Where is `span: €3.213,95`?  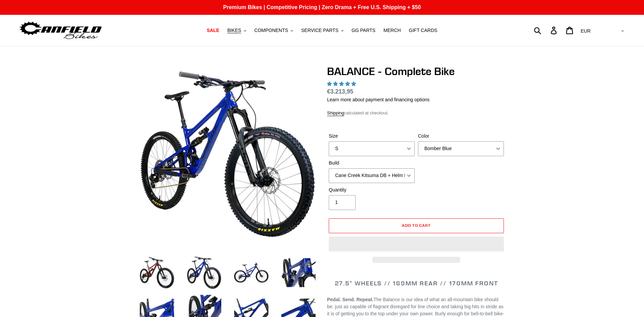 span: €3.213,95 is located at coordinates (340, 92).